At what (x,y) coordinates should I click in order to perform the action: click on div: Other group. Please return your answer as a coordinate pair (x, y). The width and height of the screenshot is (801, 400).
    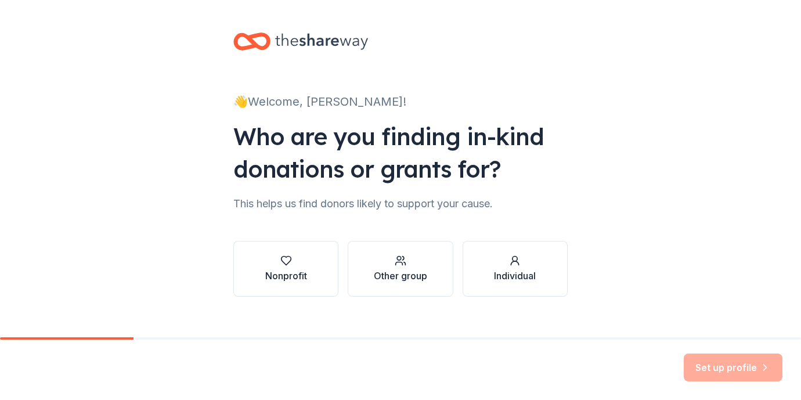
    Looking at the image, I should click on (401, 276).